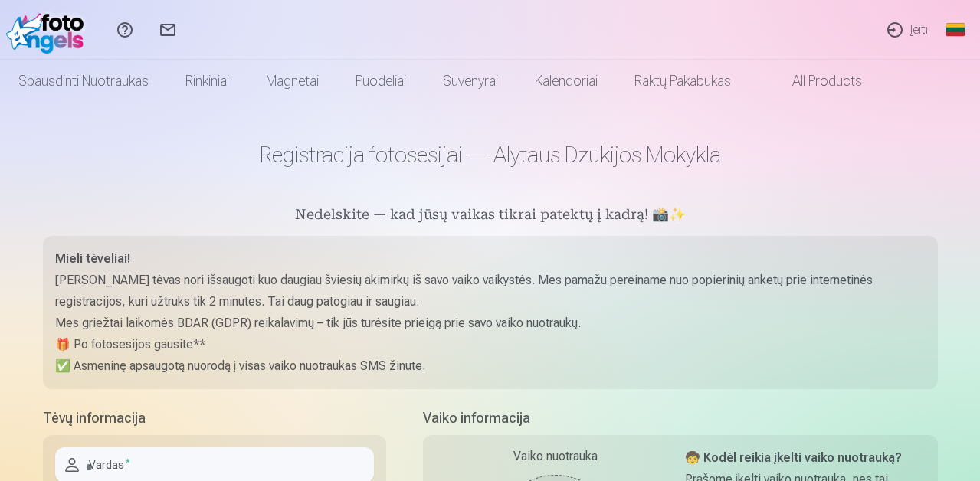  Describe the element at coordinates (556, 457) in the screenshot. I see `div: Vaiko nuotrauka` at that location.